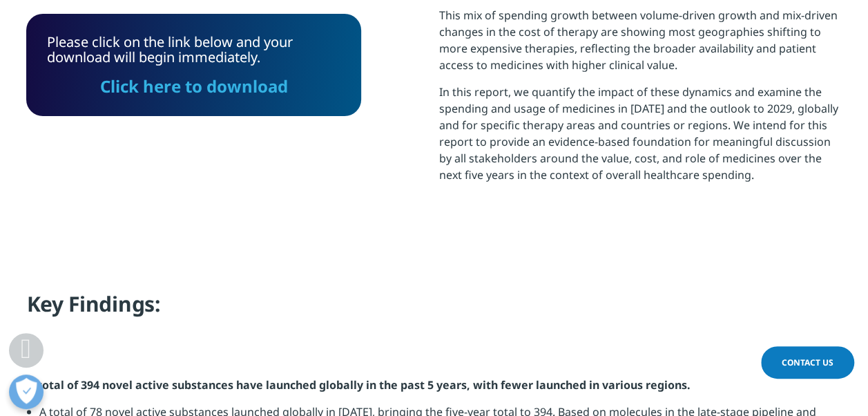  Describe the element at coordinates (640, 45) in the screenshot. I see `p: This mix of spending growth between volume-driven growth and mix-driven changes in the cost of th...` at that location.